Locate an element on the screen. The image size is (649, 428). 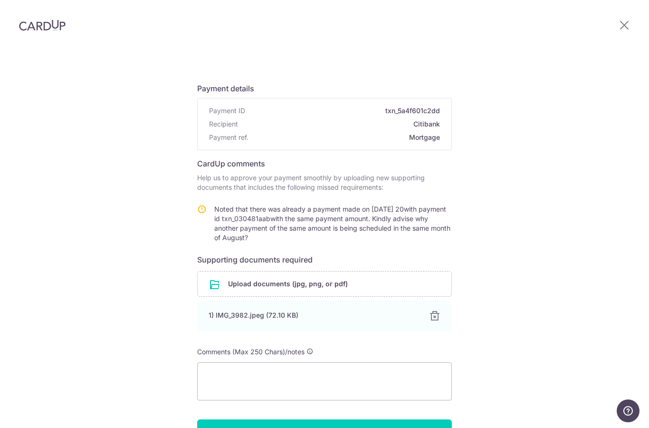
img: CardUp is located at coordinates (42, 25).